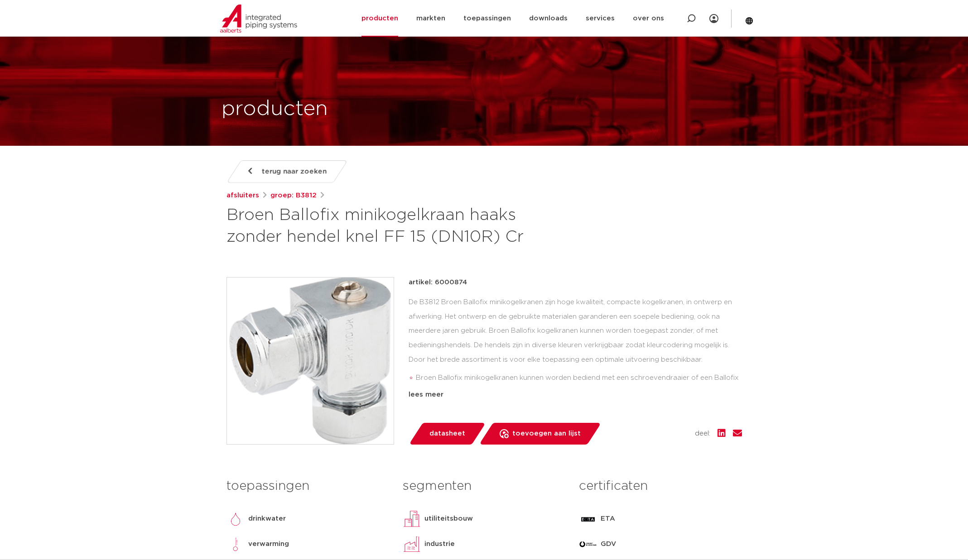  I want to click on img: industrie, so click(411, 544).